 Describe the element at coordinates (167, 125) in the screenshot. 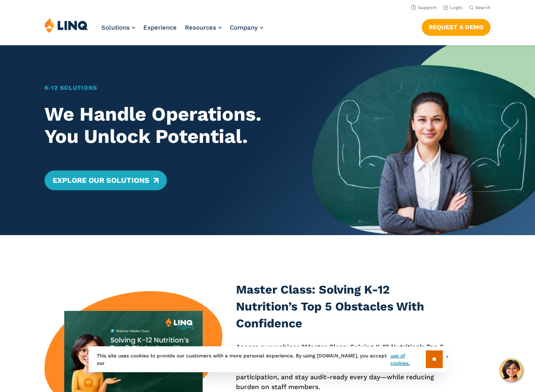

I see `h2: We Handle Operations. You Unlock Potential.` at that location.